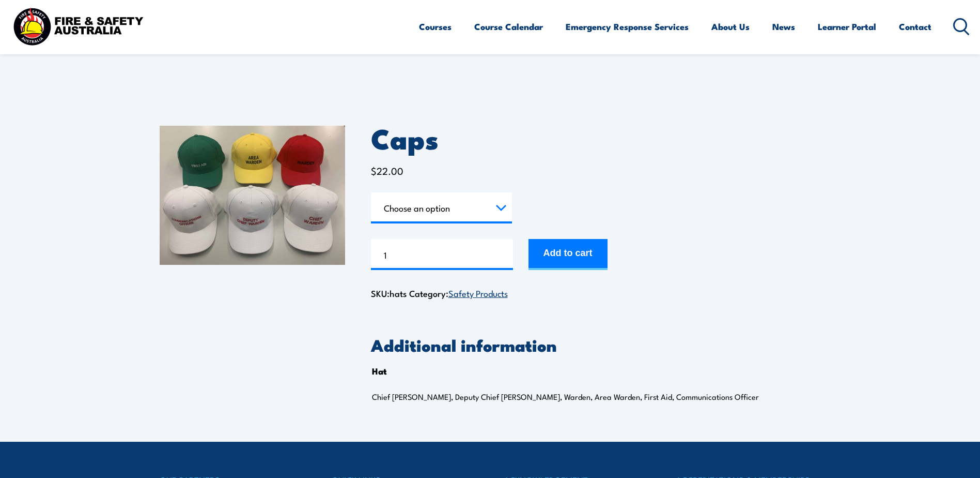  What do you see at coordinates (252, 195) in the screenshot?
I see `img: Caps` at bounding box center [252, 195].